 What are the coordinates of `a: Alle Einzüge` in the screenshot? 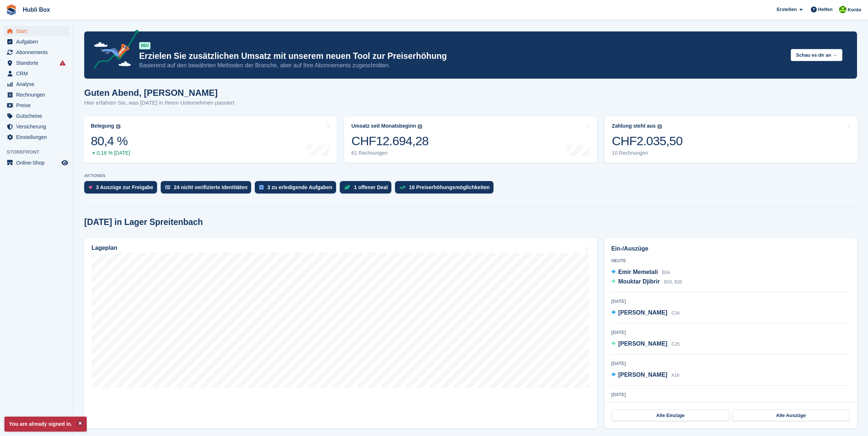 It's located at (670, 416).